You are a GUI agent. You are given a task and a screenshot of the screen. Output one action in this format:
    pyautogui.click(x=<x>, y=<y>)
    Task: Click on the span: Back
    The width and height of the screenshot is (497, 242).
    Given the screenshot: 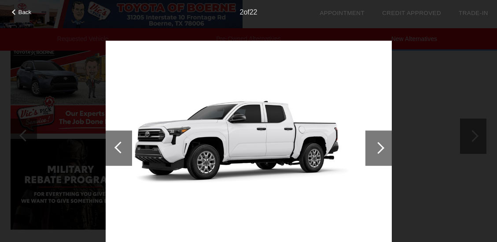 What is the action you would take?
    pyautogui.click(x=25, y=12)
    